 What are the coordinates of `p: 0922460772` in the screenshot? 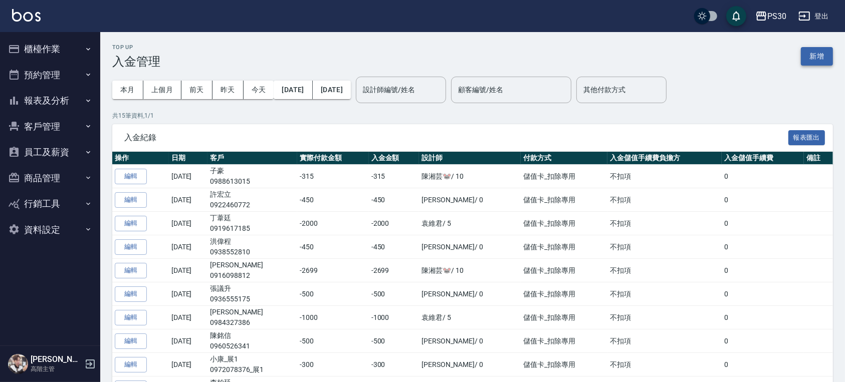 It's located at (252, 205).